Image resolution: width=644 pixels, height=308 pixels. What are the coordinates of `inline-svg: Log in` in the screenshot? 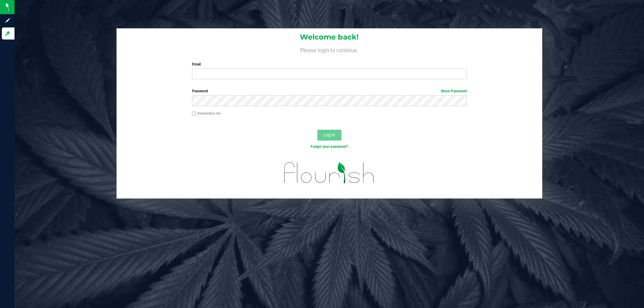 It's located at (8, 33).